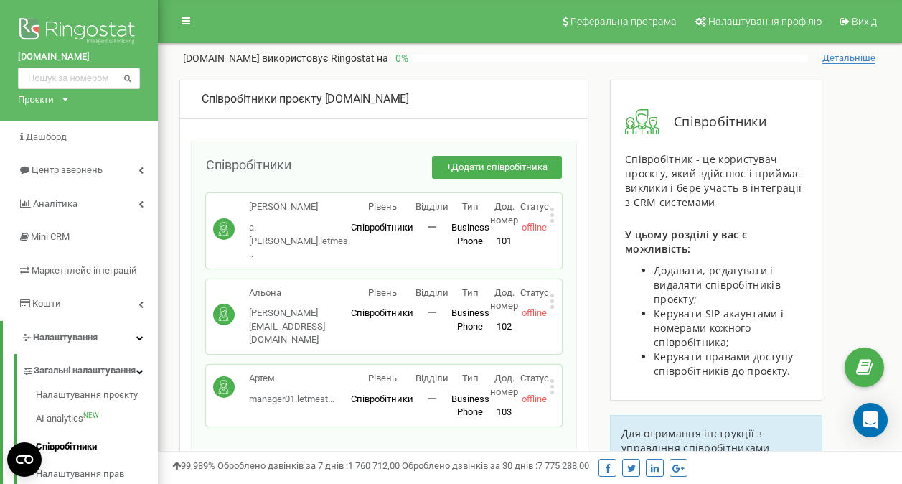 This screenshot has height=484, width=902. Describe the element at coordinates (84, 270) in the screenshot. I see `span: Маркетплейс інтеграцій` at that location.